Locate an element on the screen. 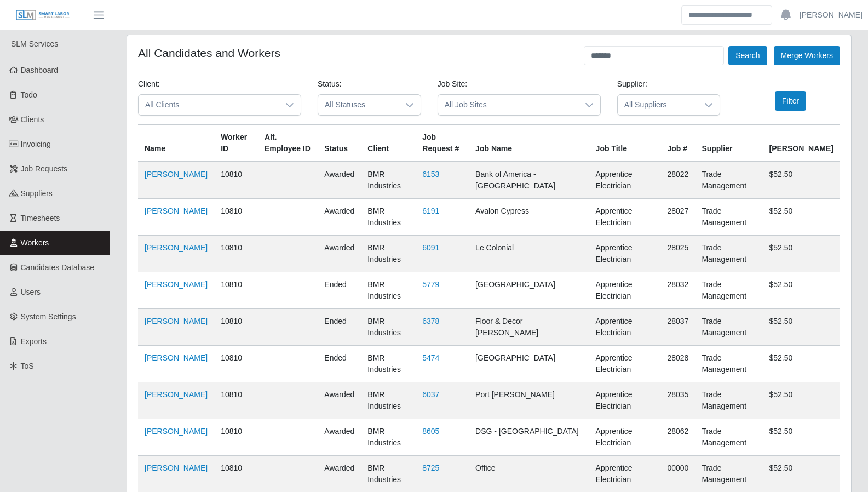 The width and height of the screenshot is (868, 492). span: All Job Sites is located at coordinates (508, 105).